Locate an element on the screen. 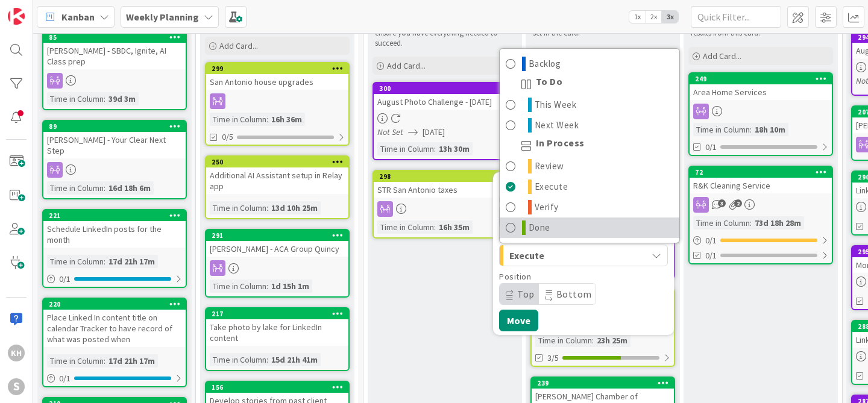 This screenshot has height=403, width=868. span: Backlog is located at coordinates (545, 64).